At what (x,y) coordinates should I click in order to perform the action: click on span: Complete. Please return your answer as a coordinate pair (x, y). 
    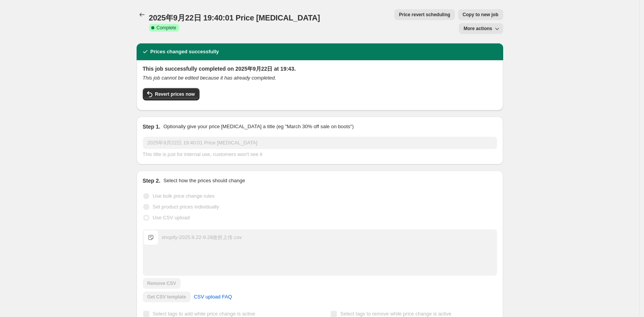
    Looking at the image, I should click on (166, 28).